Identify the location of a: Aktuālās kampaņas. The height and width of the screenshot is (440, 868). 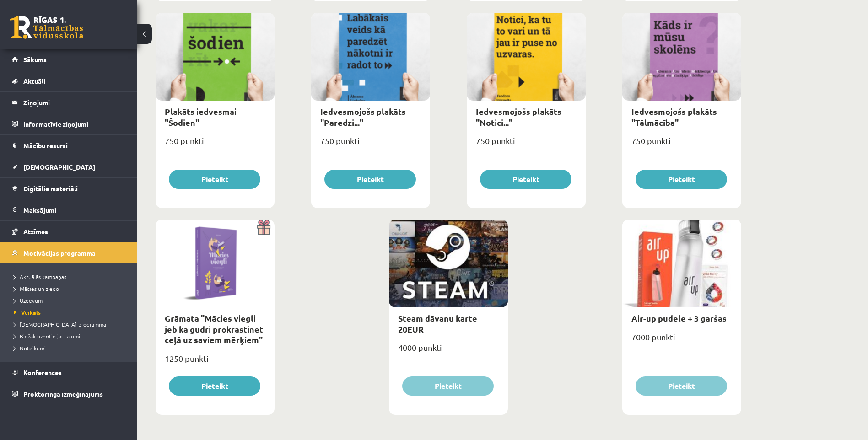
(71, 277).